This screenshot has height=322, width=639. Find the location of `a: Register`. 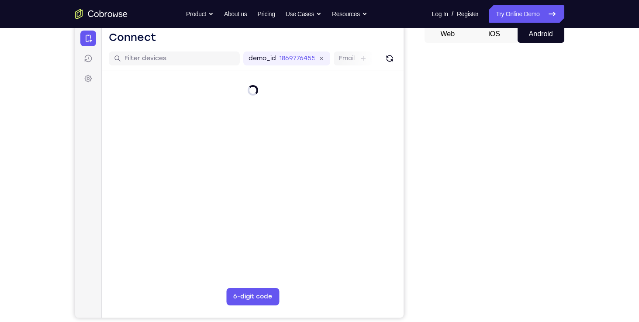

a: Register is located at coordinates (467, 14).